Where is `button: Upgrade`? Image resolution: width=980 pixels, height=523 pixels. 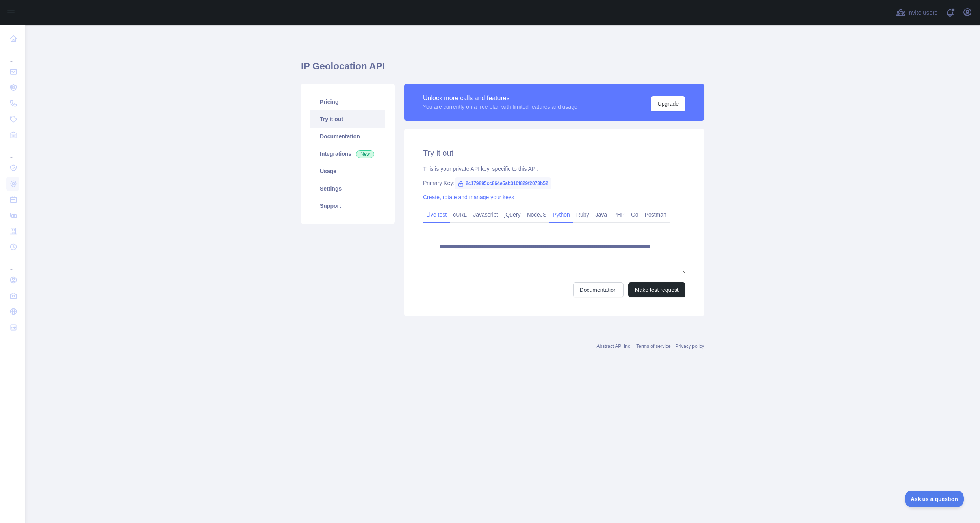 button: Upgrade is located at coordinates (668, 104).